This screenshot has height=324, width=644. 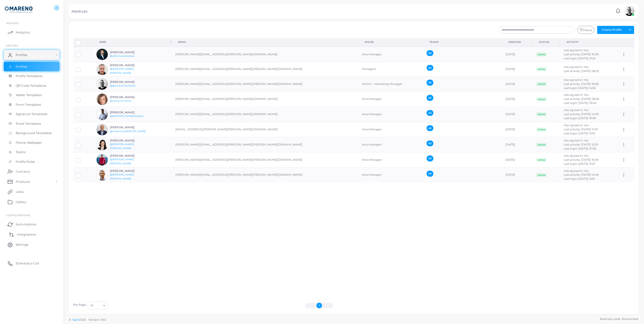 What do you see at coordinates (21, 55) in the screenshot?
I see `span: Profiles` at bounding box center [21, 55].